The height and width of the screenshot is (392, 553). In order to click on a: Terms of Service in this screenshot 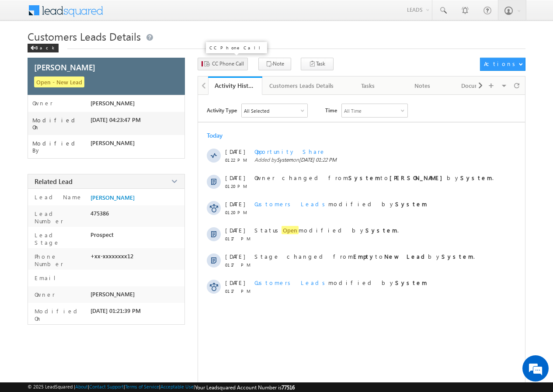, I will do `click(142, 387)`.